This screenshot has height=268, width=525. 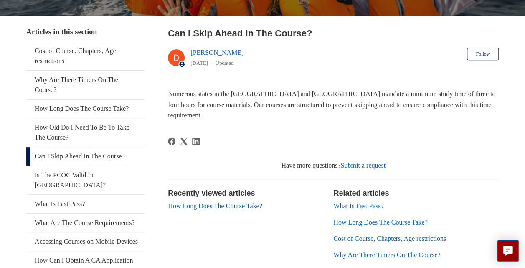 What do you see at coordinates (363, 165) in the screenshot?
I see `a: Submit a request` at bounding box center [363, 165].